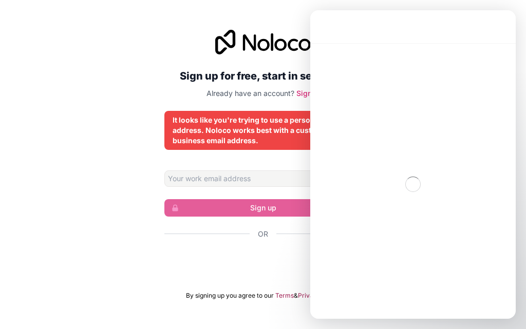 The height and width of the screenshot is (329, 526). I want to click on button: Sign up, so click(263, 208).